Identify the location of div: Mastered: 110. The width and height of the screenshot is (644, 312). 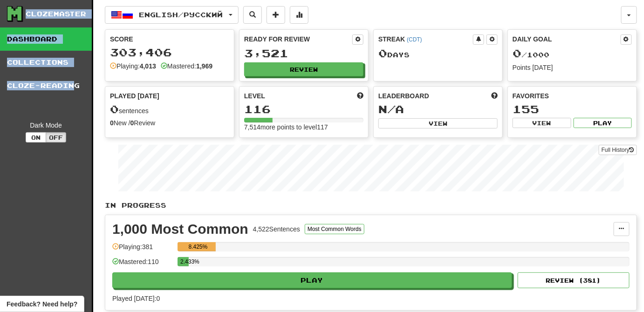
(143, 264).